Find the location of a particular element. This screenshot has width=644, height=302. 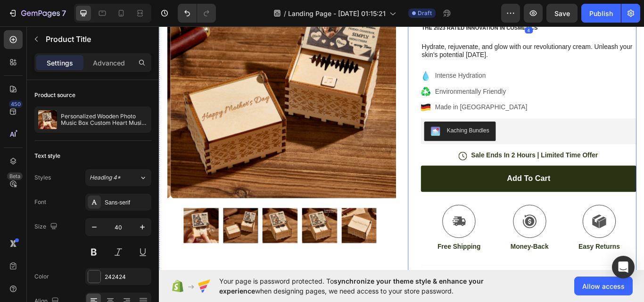

img: Personalized wooden music box for Mom, custom photo and heart design, sentimental gift is located at coordinates (48, 235).